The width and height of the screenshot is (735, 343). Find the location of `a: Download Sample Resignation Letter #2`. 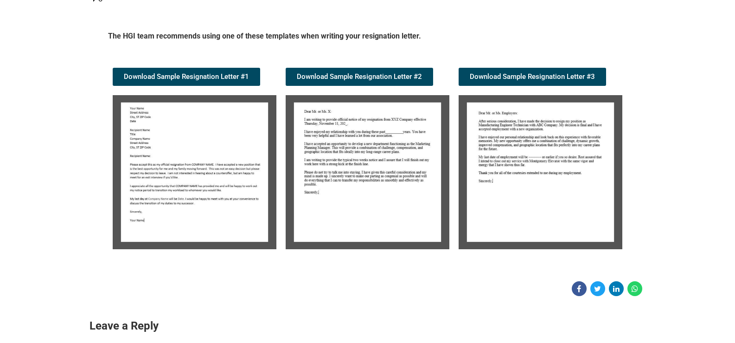

a: Download Sample Resignation Letter #2 is located at coordinates (359, 76).